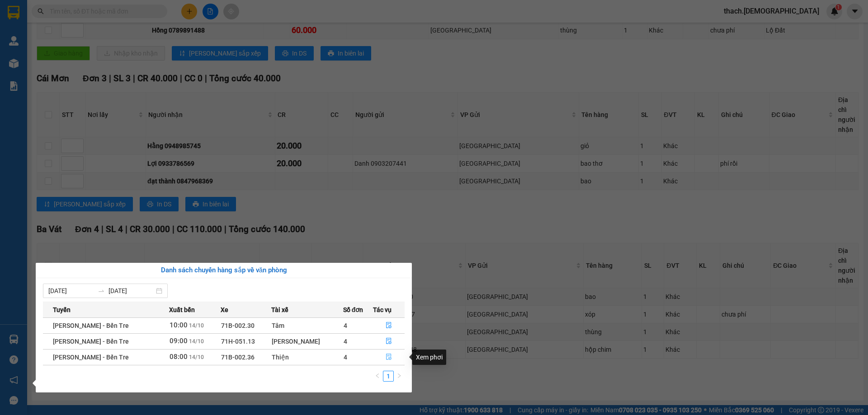  What do you see at coordinates (280, 310) in the screenshot?
I see `span: Tài xế` at bounding box center [280, 310].